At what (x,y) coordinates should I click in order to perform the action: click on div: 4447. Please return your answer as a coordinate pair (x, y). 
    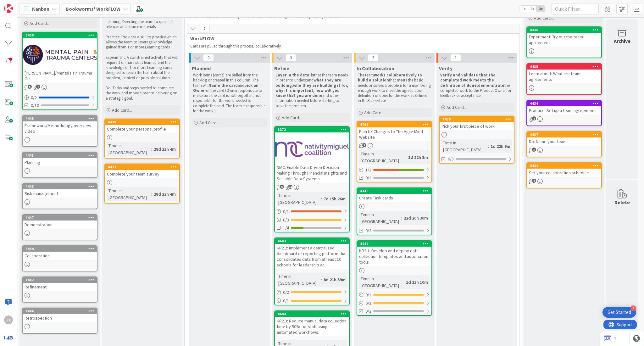
    Looking at the image, I should click on (60, 217).